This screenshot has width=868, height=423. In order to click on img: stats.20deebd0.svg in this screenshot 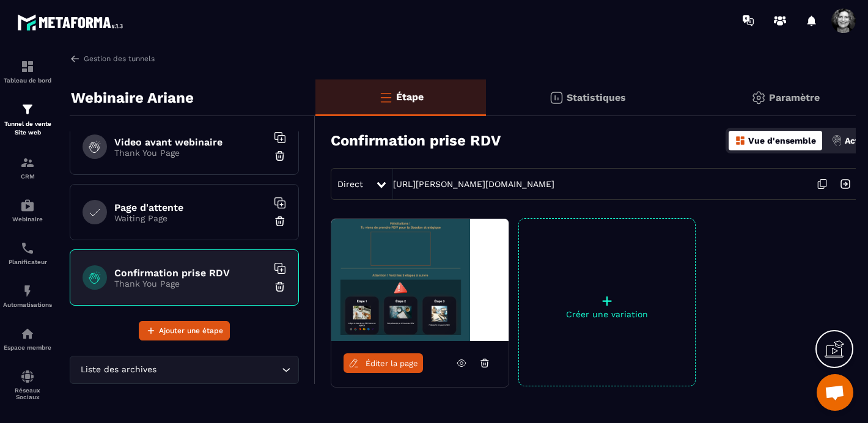, I will do `click(557, 98)`.